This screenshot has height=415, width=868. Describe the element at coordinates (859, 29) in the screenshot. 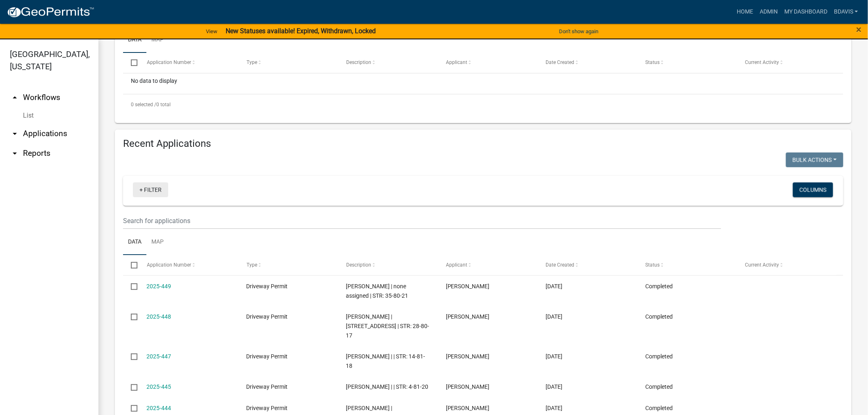

I see `button: Close` at that location.